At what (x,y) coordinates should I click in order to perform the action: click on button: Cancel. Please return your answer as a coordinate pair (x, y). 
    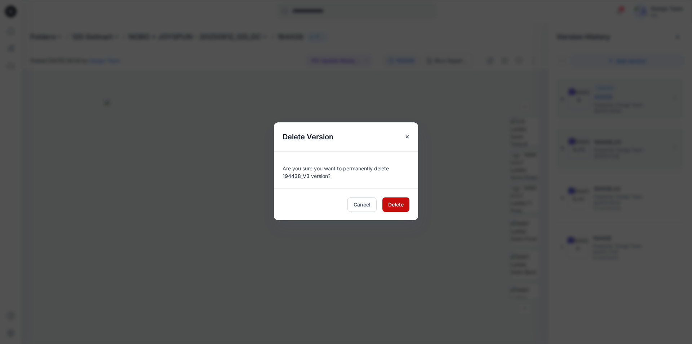
    Looking at the image, I should click on (362, 204).